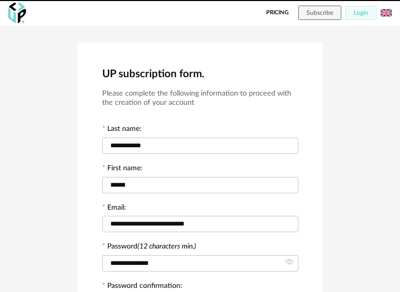 Image resolution: width=400 pixels, height=292 pixels. Describe the element at coordinates (200, 74) in the screenshot. I see `h2: UP subscription form.` at that location.